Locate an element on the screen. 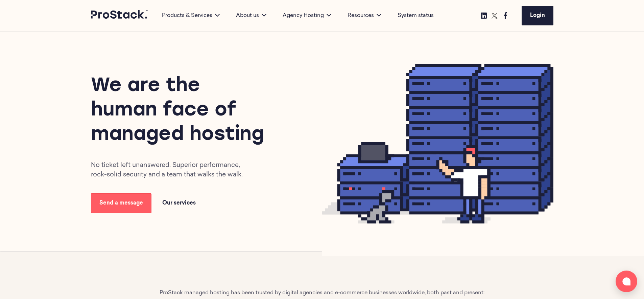  p: ProStack managed hosting has been trusted by digital agencies and e-commerce businesses worldwide... is located at coordinates (322, 293).